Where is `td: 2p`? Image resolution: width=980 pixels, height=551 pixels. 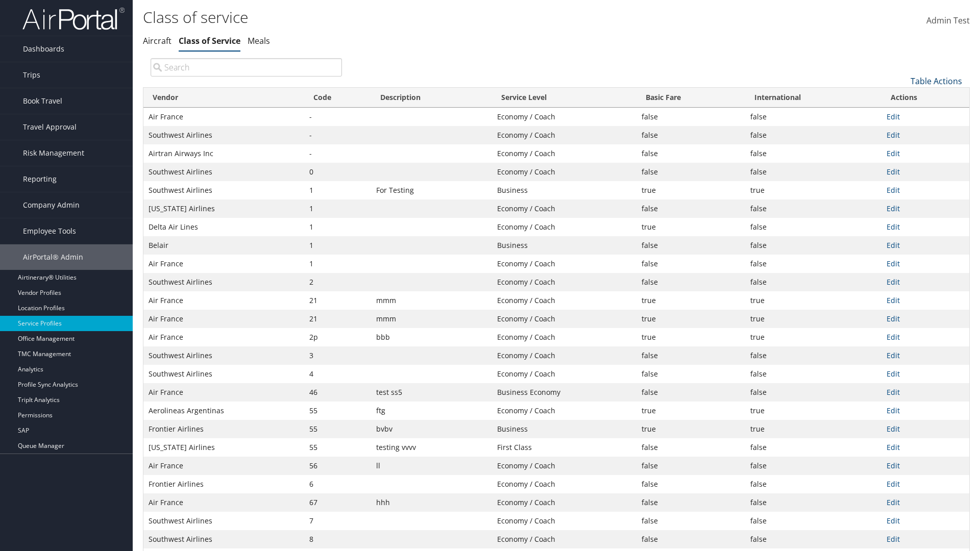 td: 2p is located at coordinates (337, 337).